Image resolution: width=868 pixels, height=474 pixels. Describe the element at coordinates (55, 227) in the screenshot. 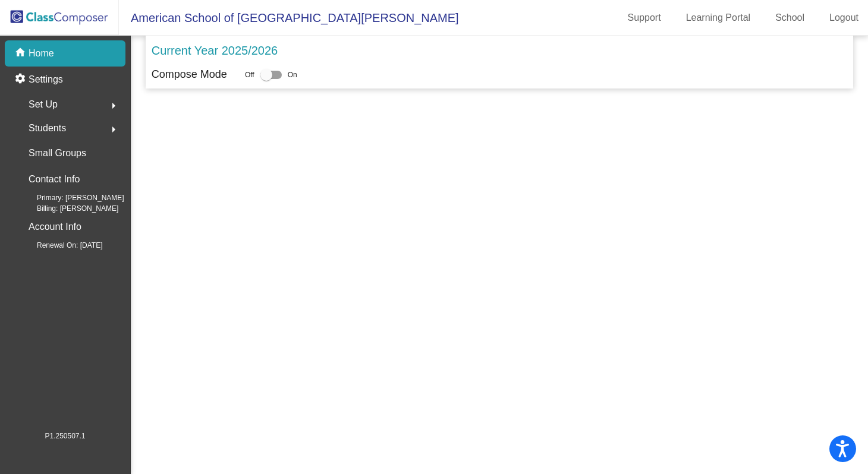

I see `p: Account Info` at that location.